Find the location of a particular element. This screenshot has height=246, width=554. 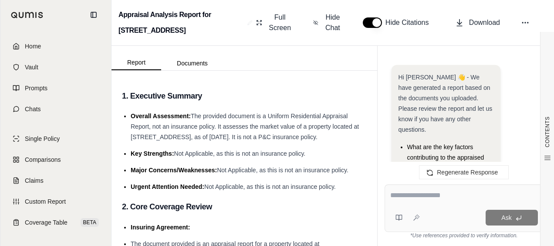

span: BETA is located at coordinates (90, 222).